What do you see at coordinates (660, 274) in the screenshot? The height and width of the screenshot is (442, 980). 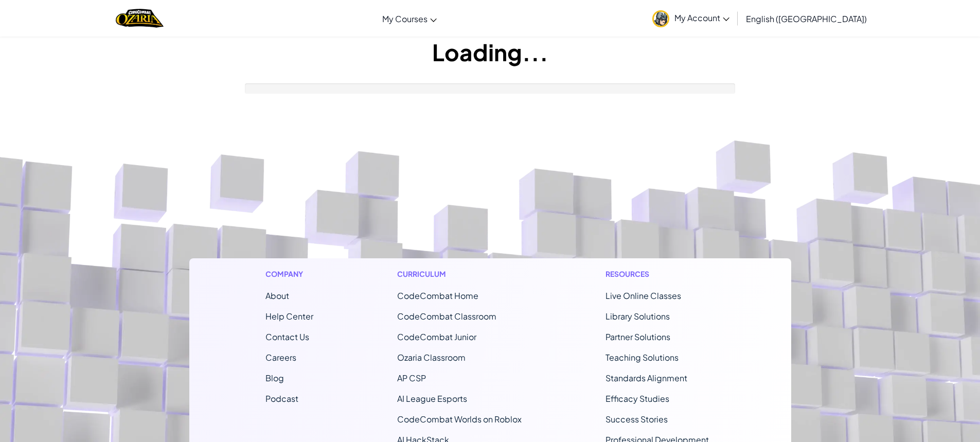 I see `h1: Resources` at bounding box center [660, 274].